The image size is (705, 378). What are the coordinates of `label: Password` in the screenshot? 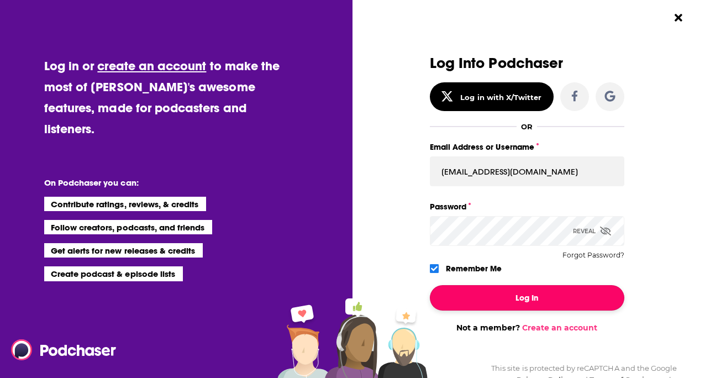 It's located at (527, 206).